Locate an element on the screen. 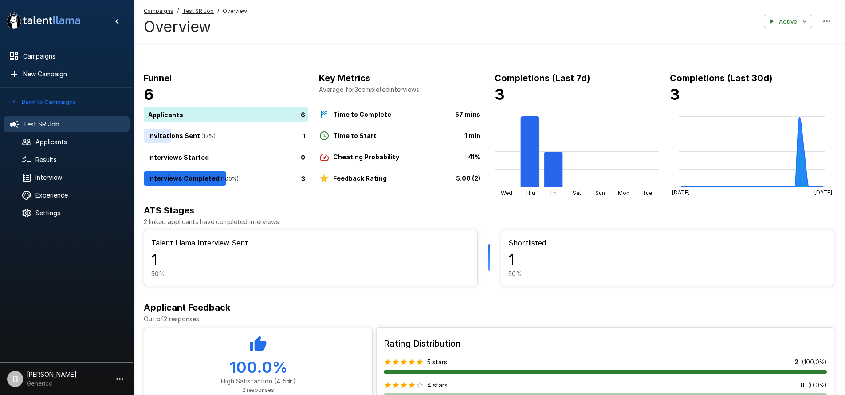  b: ATS Stages is located at coordinates (169, 210).